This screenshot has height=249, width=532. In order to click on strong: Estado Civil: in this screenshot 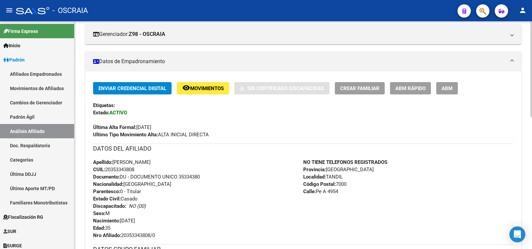, I will do `click(107, 199)`.